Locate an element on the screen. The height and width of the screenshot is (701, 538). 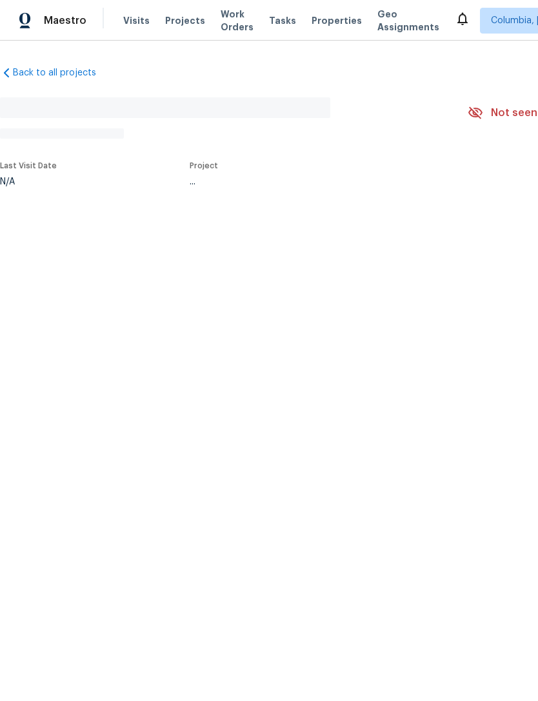
span: Properties is located at coordinates (337, 21).